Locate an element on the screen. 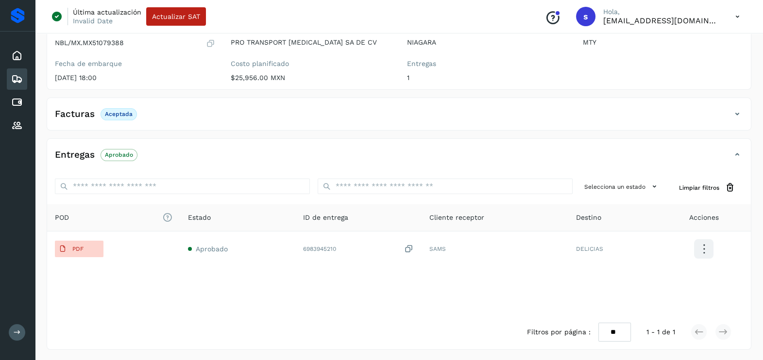 The height and width of the screenshot is (360, 763). div: Embarques is located at coordinates (17, 79).